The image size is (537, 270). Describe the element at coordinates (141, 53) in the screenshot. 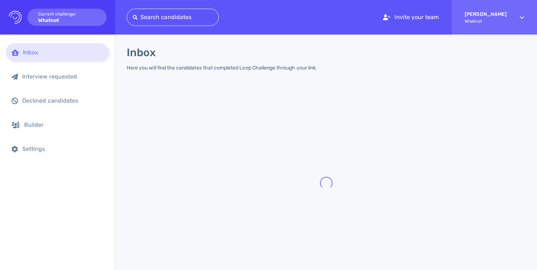

I see `h1: Inbox` at that location.